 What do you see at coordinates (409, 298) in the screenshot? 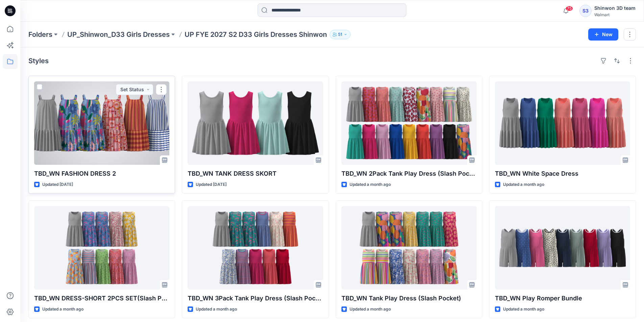
I see `p: TBD_WN Tank Play Dress (Slash Pocket)` at bounding box center [409, 298].